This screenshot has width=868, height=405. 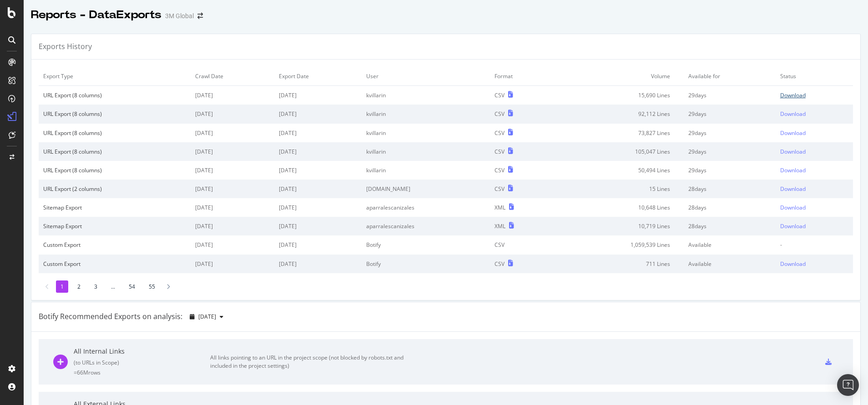 I want to click on li: 54, so click(x=132, y=286).